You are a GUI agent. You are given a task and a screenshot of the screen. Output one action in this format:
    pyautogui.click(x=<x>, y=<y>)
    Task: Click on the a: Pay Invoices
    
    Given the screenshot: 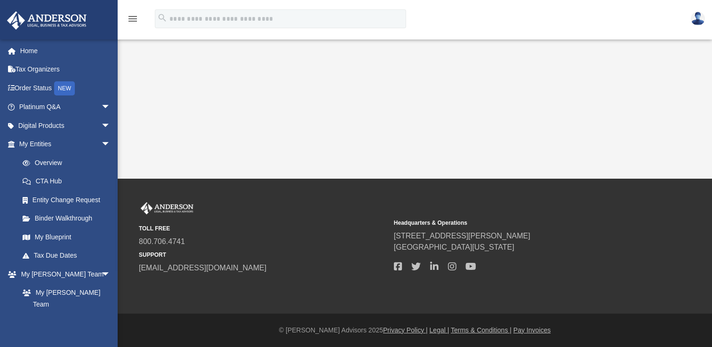 What is the action you would take?
    pyautogui.click(x=532, y=330)
    